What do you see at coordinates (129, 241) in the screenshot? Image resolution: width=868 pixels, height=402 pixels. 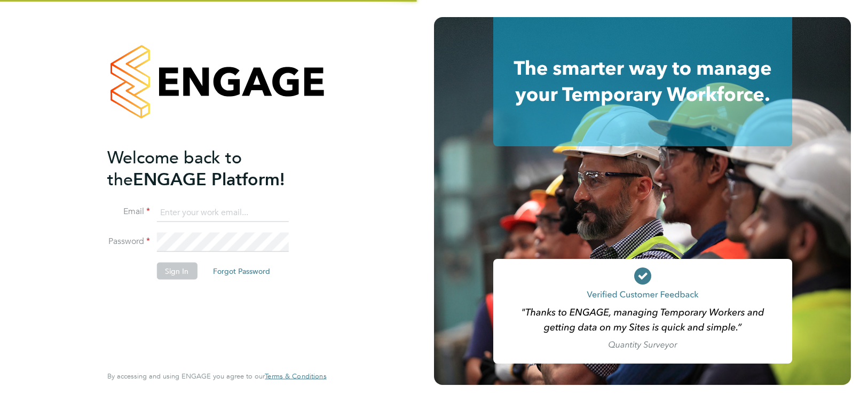 I see `label: Password` at bounding box center [129, 241].